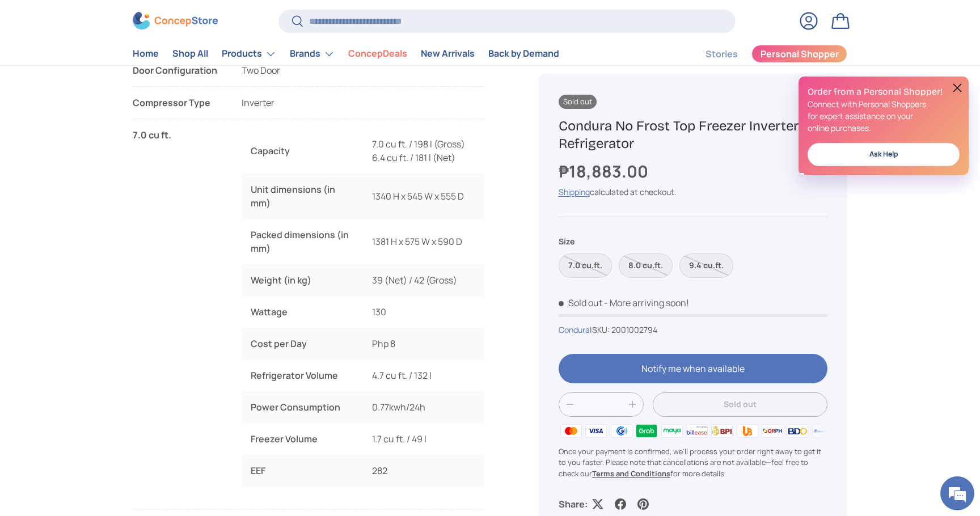 The image size is (980, 516). What do you see at coordinates (302, 344) in the screenshot?
I see `td: Cost per Day` at bounding box center [302, 344].